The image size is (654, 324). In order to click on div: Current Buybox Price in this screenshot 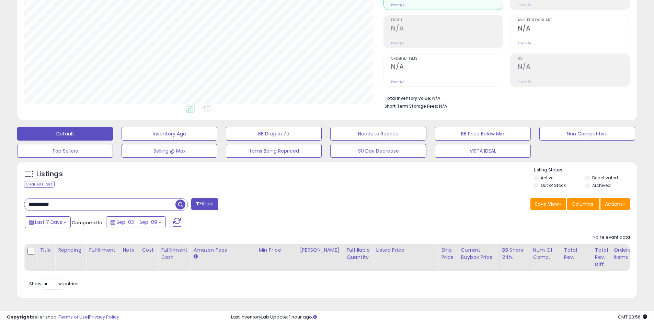, I will do `click(479, 254)`.